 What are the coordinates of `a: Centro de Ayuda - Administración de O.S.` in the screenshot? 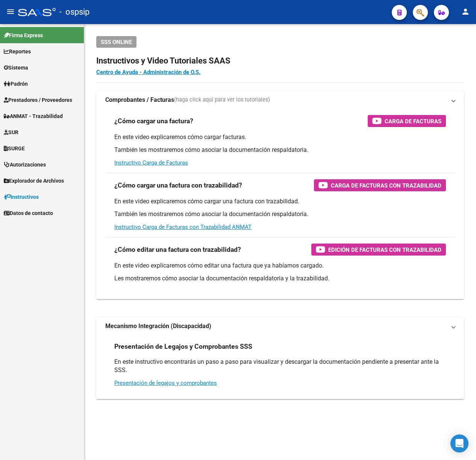 It's located at (148, 72).